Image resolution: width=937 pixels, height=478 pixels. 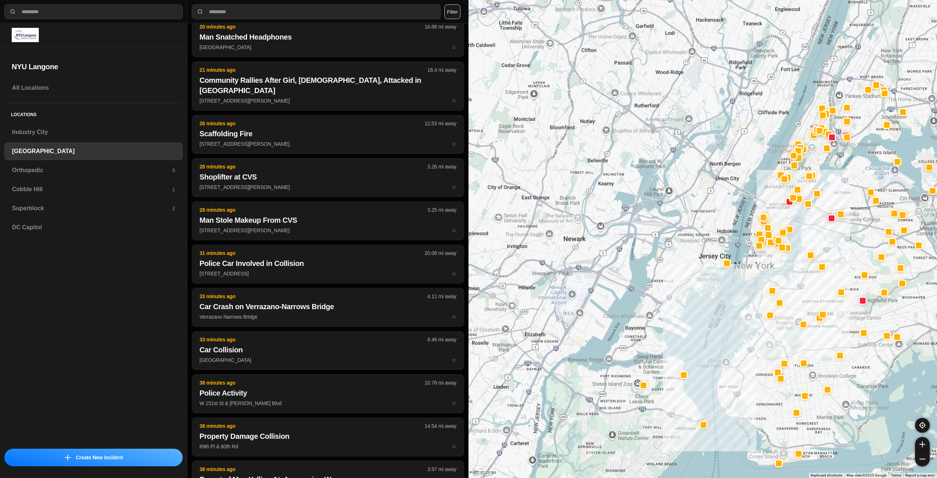 I want to click on p: 28 minutes ago, so click(x=313, y=167).